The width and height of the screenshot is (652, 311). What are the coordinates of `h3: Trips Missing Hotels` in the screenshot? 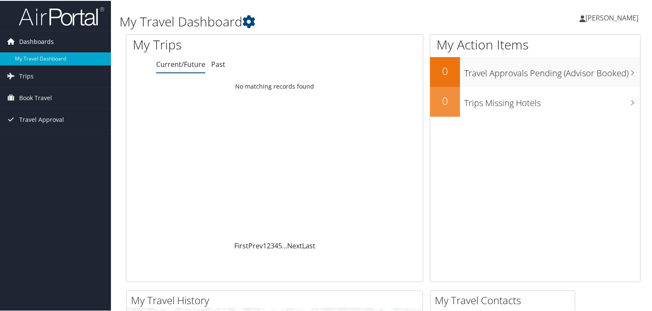 It's located at (552, 100).